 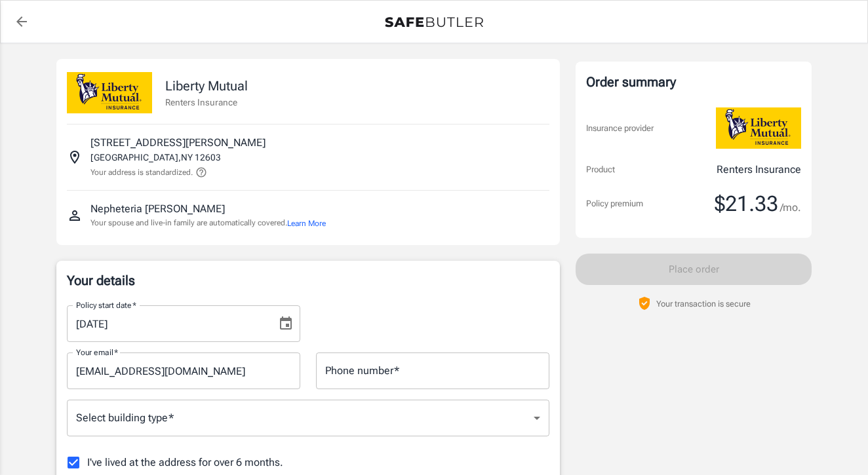 I want to click on input: Enter number, so click(x=433, y=371).